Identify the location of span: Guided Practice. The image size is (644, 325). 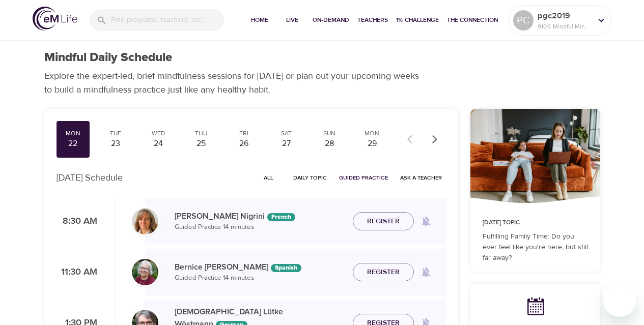
(363, 177).